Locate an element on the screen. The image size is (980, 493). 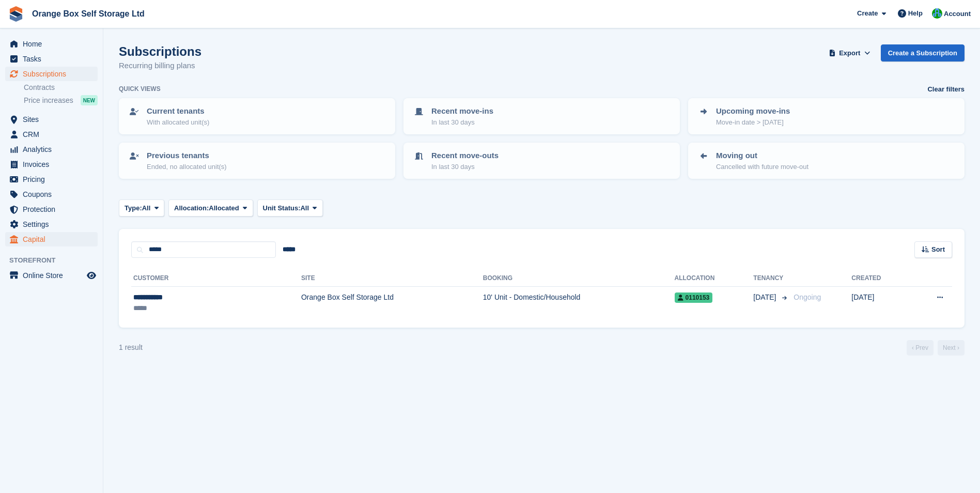
span: Online Store is located at coordinates (53, 275).